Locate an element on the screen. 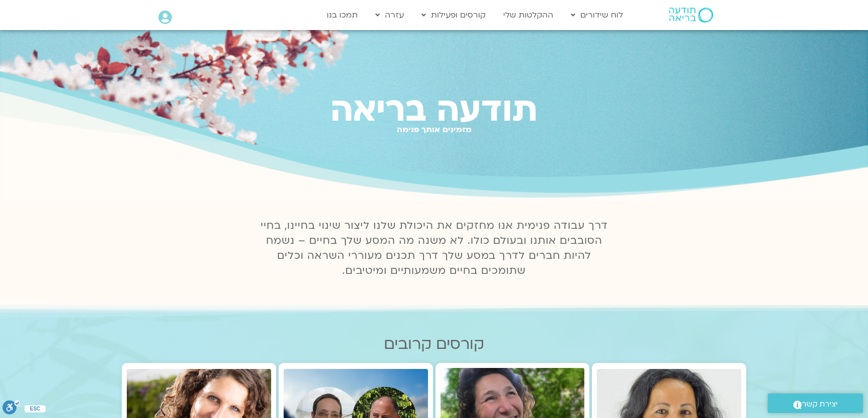 Image resolution: width=868 pixels, height=418 pixels. a: תמכו בנו is located at coordinates (342, 15).